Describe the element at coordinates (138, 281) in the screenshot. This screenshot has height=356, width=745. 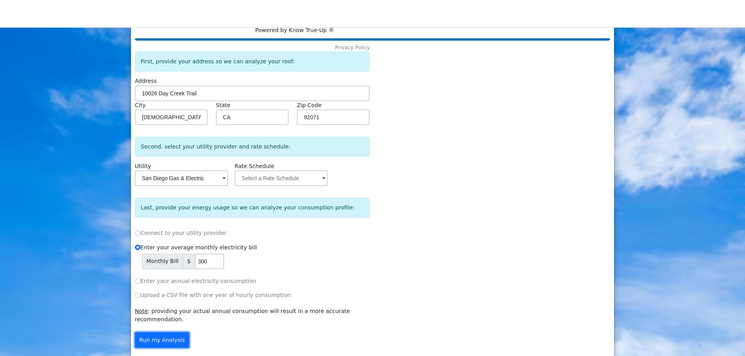
I see `input: Enter your annual electricity consumption` at that location.